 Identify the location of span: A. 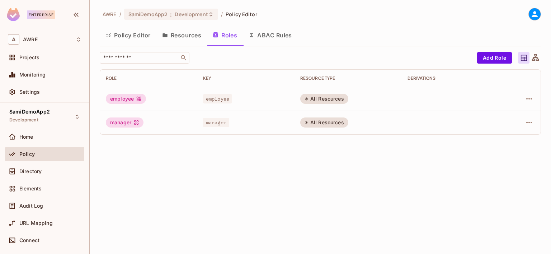
(14, 39).